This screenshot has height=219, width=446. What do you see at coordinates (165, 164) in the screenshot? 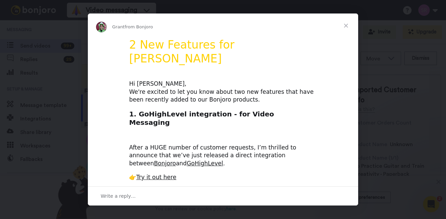
I see `a: Bonjoro` at bounding box center [165, 164].